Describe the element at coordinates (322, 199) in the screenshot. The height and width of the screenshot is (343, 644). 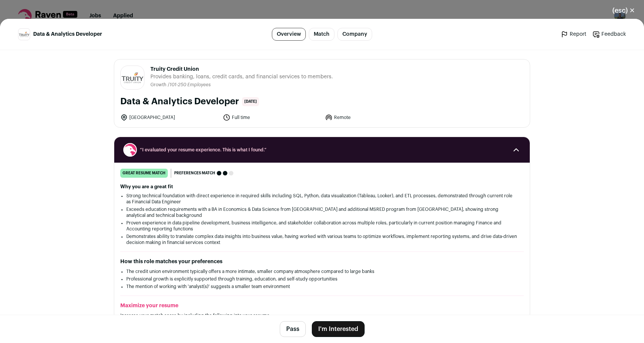
I see `li: Strong technical foundation with direct experience in required skills including SQL, Python, data...` at that location.